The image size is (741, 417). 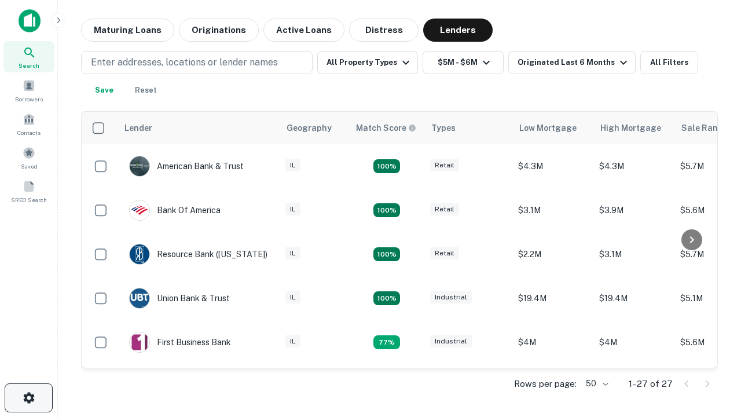 I want to click on div: Matching Properties: 3, hasApolloMatch: undefined, so click(x=387, y=342).